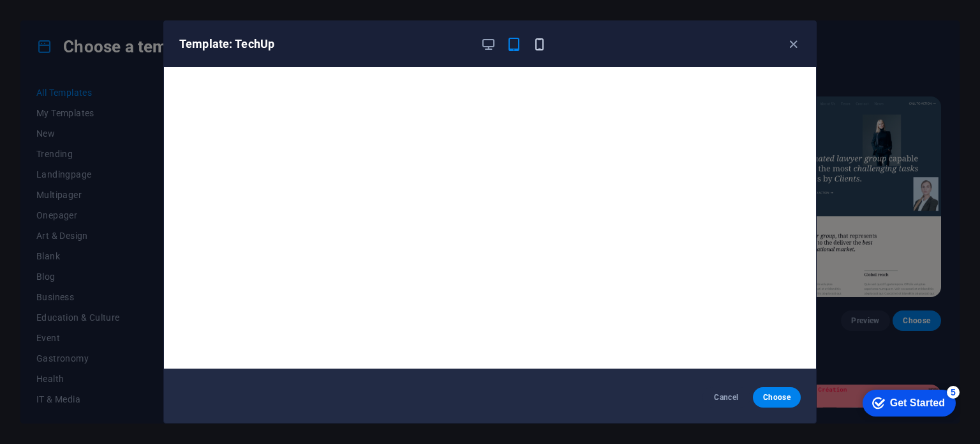 This screenshot has width=980, height=444. I want to click on h6: Template: TechUp, so click(325, 44).